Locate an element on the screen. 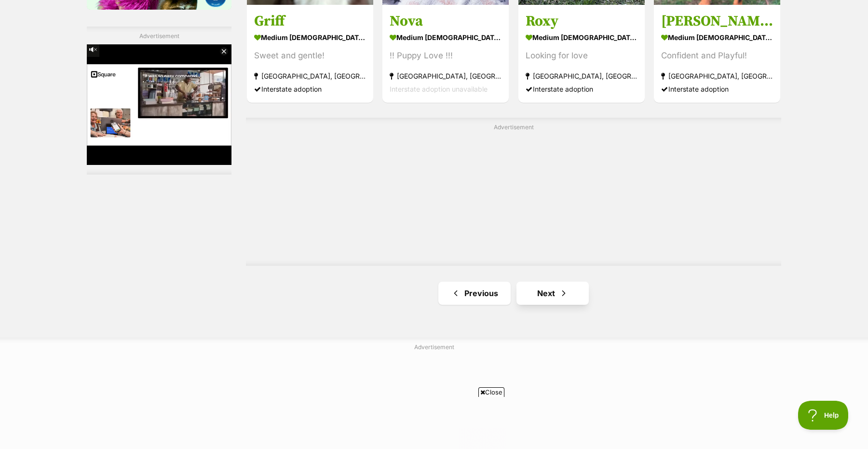 This screenshot has height=449, width=868. a: Previous page is located at coordinates (474, 293).